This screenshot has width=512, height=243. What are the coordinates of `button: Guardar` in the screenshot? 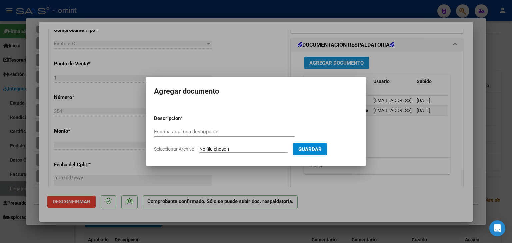 It's located at (310, 149).